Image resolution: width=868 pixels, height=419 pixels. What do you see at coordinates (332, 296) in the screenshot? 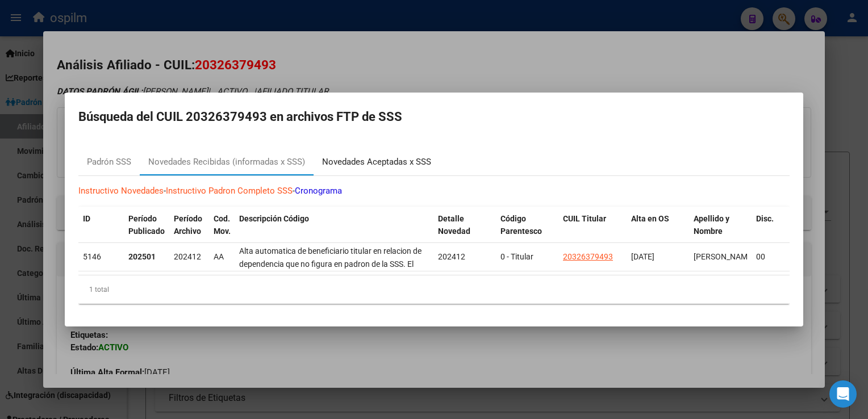
I see `span: Alta automatica de beneficiario titular en relacion de dependencia que no figura en padron de la ...` at bounding box center [332, 296].